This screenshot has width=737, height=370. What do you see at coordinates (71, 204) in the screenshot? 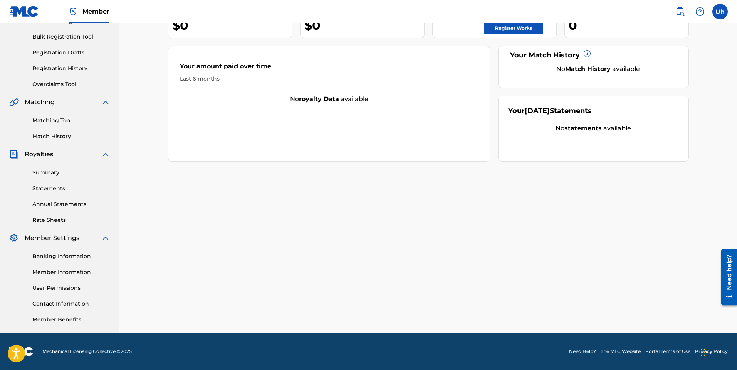
I see `a: Annual Statements` at bounding box center [71, 204].